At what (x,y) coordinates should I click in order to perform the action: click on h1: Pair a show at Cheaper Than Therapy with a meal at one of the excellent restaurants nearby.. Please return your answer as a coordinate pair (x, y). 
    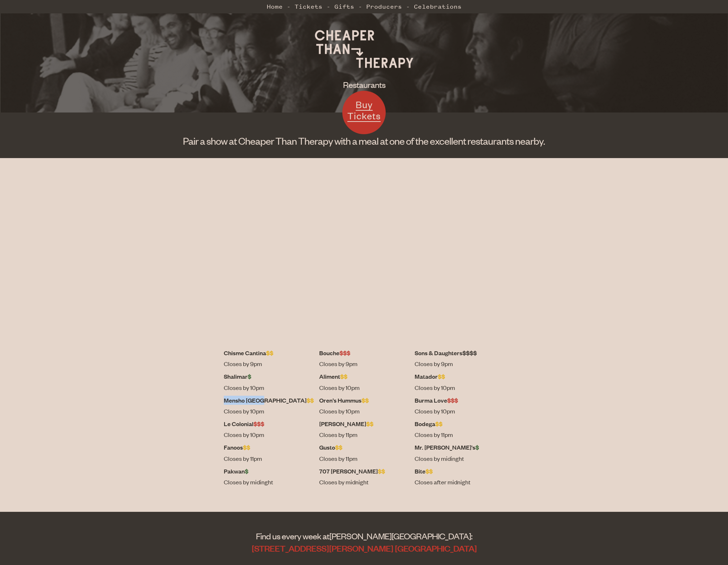
    Looking at the image, I should click on (364, 141).